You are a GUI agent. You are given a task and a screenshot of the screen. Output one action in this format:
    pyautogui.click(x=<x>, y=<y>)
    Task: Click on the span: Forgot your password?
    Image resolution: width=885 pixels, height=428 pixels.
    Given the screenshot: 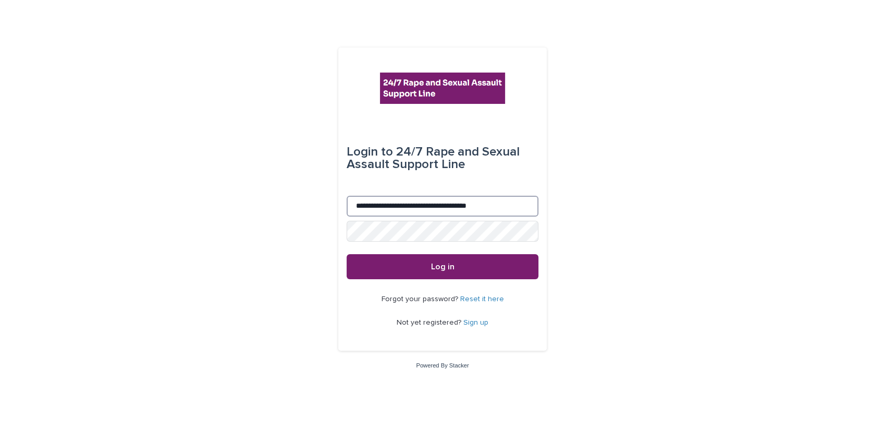 What is the action you would take?
    pyautogui.click(x=421, y=299)
    